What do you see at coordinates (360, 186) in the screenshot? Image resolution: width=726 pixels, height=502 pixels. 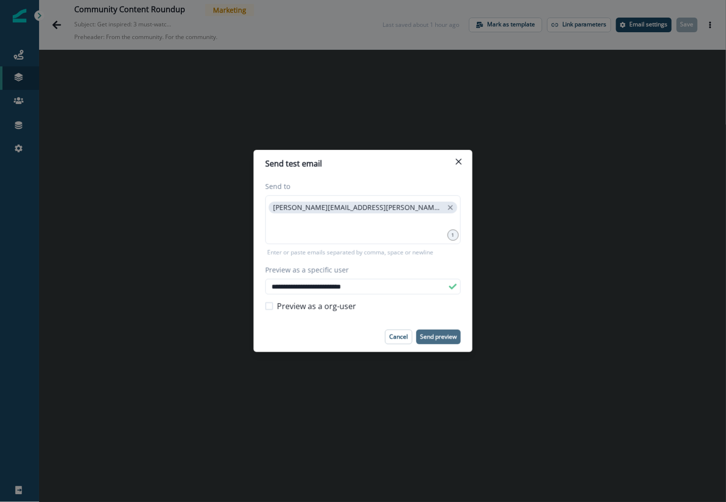 I see `label: Send to` at bounding box center [360, 186].